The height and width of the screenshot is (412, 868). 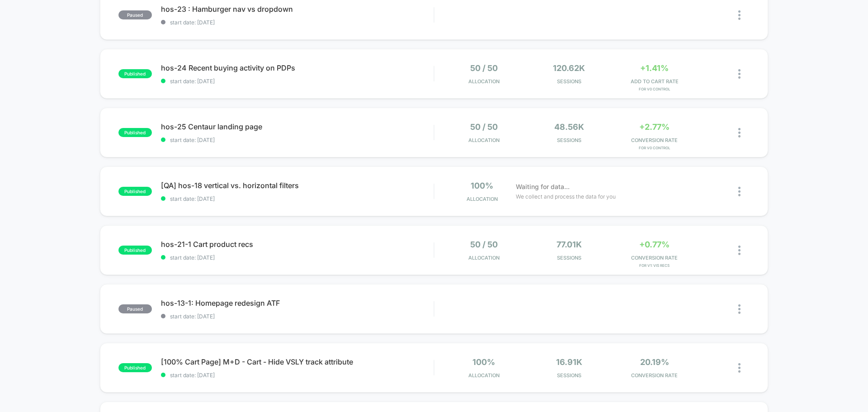 What do you see at coordinates (297, 303) in the screenshot?
I see `span: hos-13-1: Homepage redesign ATF` at bounding box center [297, 303].